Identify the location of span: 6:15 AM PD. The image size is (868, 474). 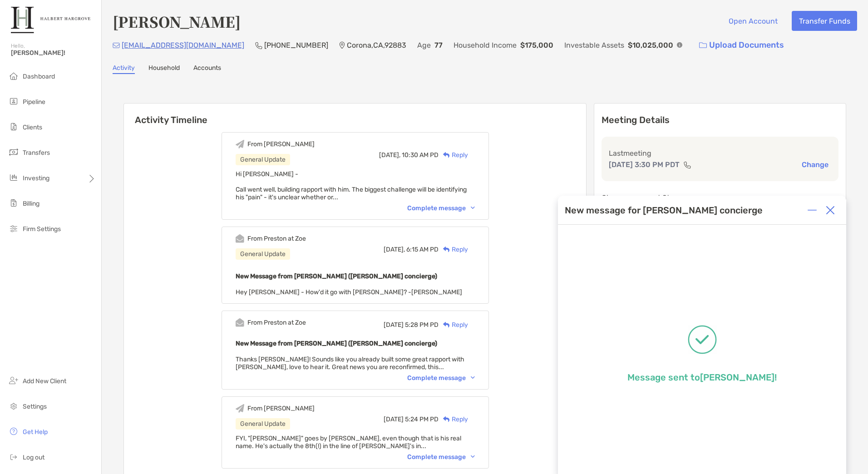
(422, 249).